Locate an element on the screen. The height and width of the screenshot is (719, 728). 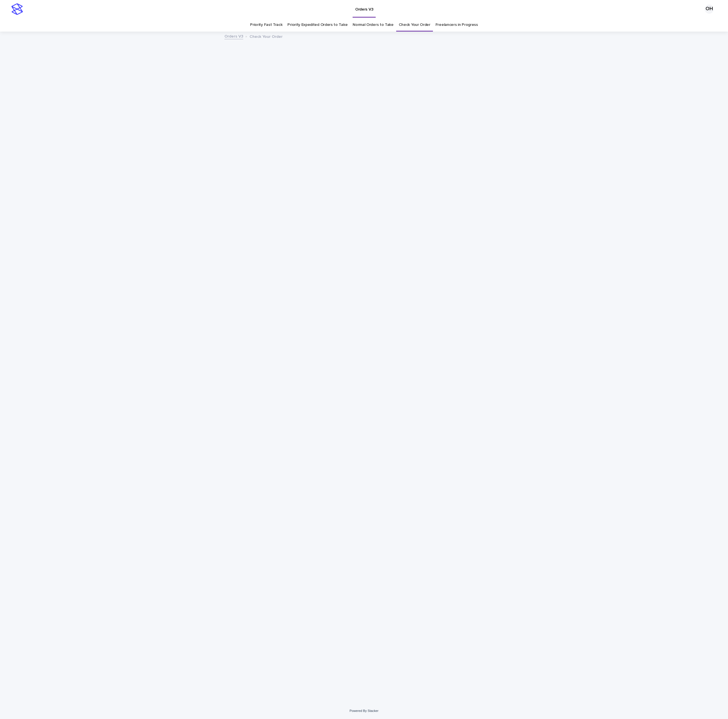
a: Powered By Stacker is located at coordinates (364, 711).